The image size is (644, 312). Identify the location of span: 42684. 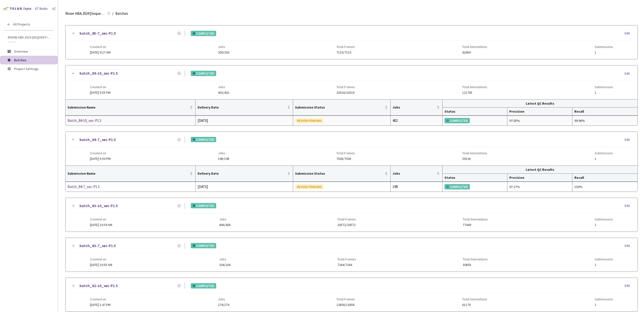
(474, 52).